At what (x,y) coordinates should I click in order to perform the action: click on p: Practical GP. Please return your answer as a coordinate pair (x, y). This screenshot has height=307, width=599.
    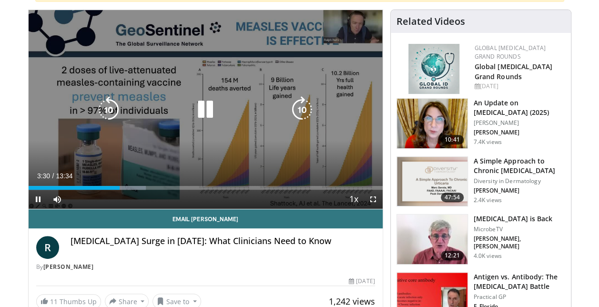
    Looking at the image, I should click on (519, 297).